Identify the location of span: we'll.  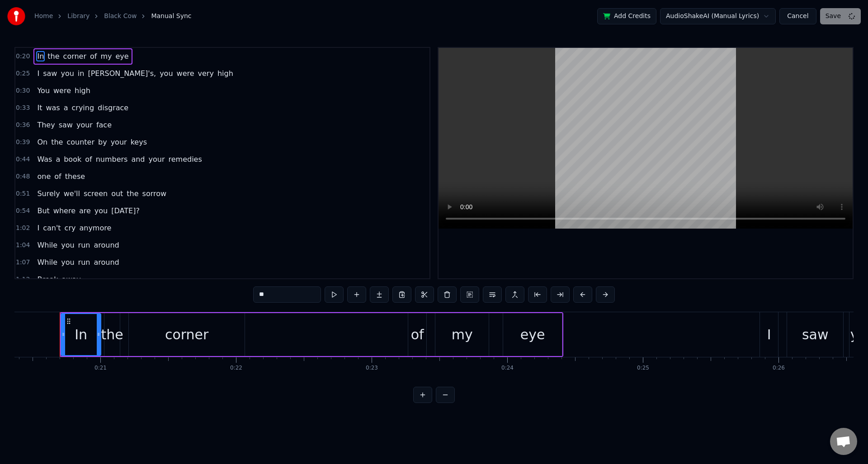
(72, 193).